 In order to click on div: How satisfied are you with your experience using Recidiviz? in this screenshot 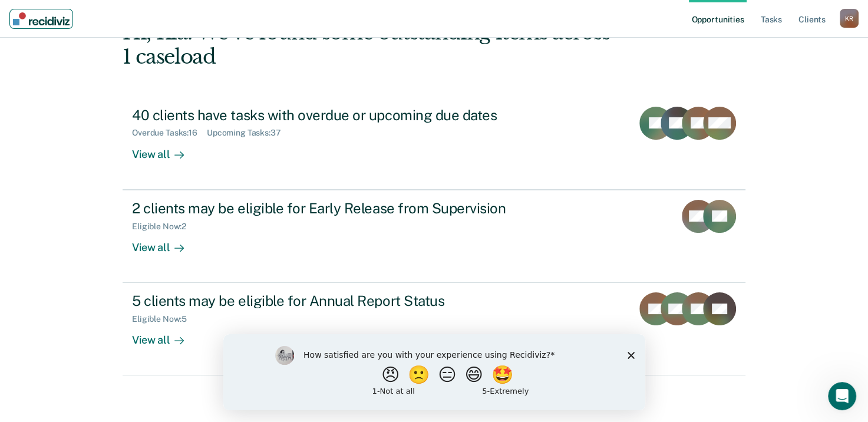, I will do `click(216, 21)`.